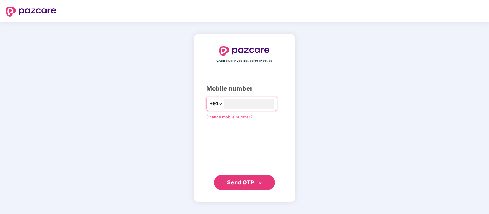  What do you see at coordinates (229, 117) in the screenshot?
I see `span: Change mobile number?` at bounding box center [229, 117].